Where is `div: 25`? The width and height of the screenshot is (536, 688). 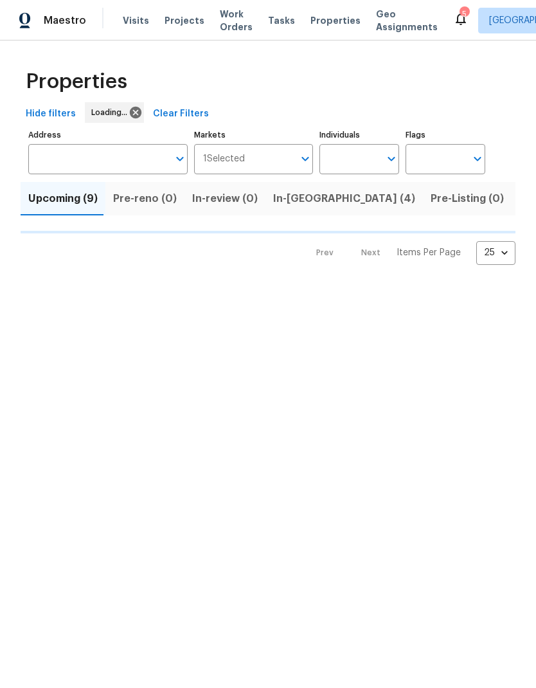 div: 25 is located at coordinates (496, 253).